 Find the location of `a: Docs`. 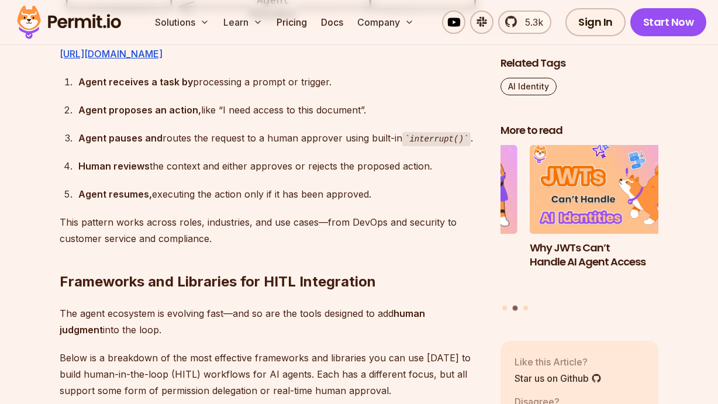

a: Docs is located at coordinates (332, 22).